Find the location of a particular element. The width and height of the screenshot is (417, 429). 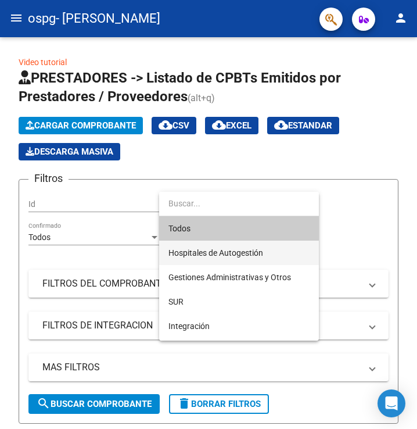

span: Integración is located at coordinates (189, 326).